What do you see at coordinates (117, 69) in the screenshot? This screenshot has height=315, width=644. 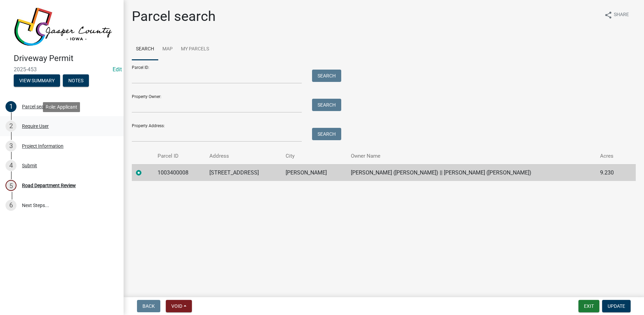 I see `wm-modal-confirm: Edit Application Number` at bounding box center [117, 69].